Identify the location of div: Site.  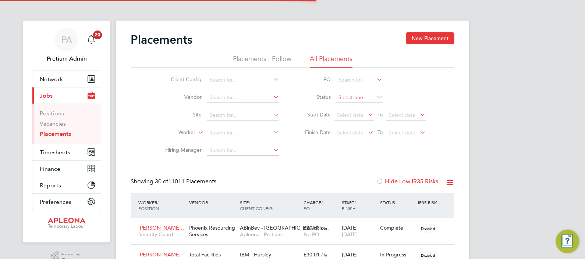
(269, 206).